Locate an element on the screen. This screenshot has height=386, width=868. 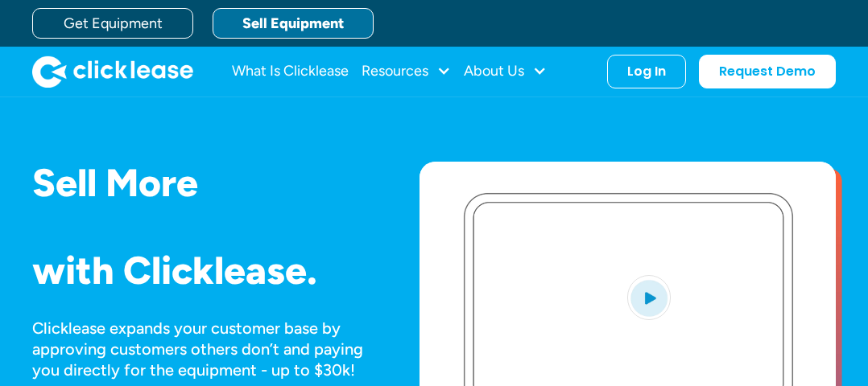
a: Get Equipment is located at coordinates (112, 24).